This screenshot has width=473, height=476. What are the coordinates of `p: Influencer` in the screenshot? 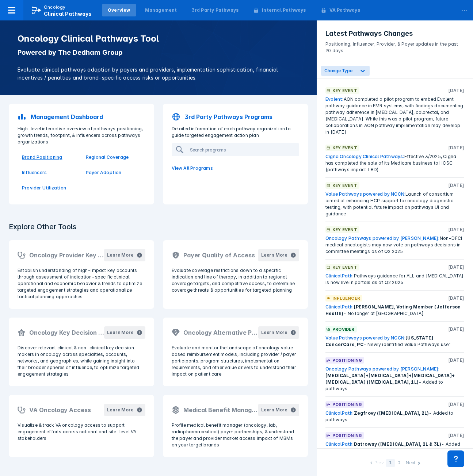 It's located at (346, 298).